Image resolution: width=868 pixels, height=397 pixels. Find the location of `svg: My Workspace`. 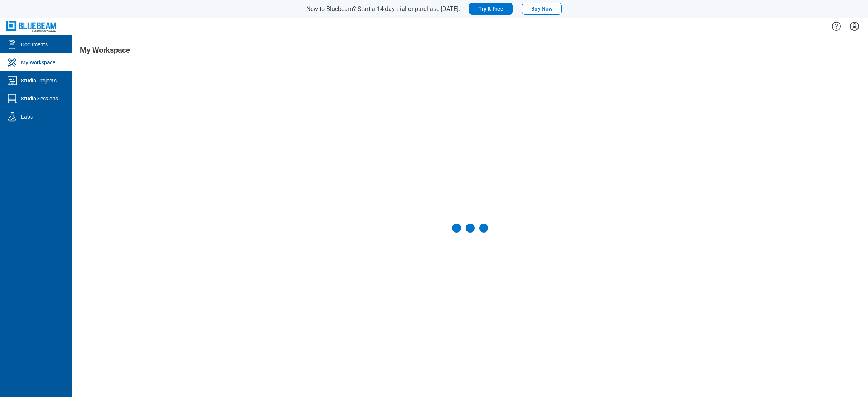

svg: My Workspace is located at coordinates (12, 63).